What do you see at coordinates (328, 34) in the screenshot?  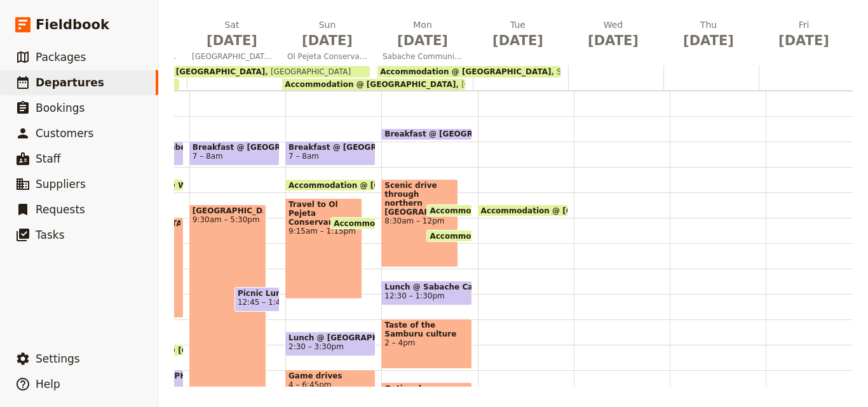 I see `h2: Sun` at bounding box center [328, 34].